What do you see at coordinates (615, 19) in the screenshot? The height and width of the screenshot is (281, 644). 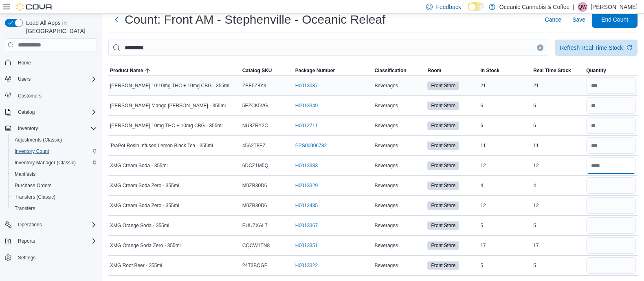 I see `button: End Count` at bounding box center [615, 19].